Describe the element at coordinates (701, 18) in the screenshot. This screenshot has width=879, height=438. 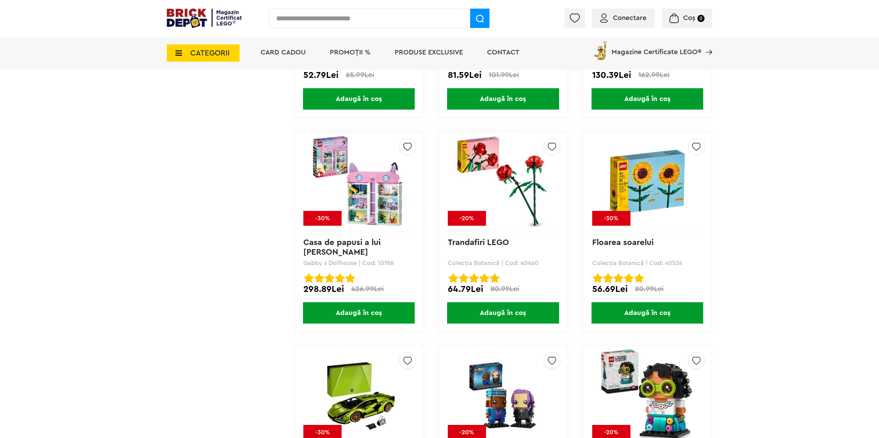
I see `small: 0` at that location.